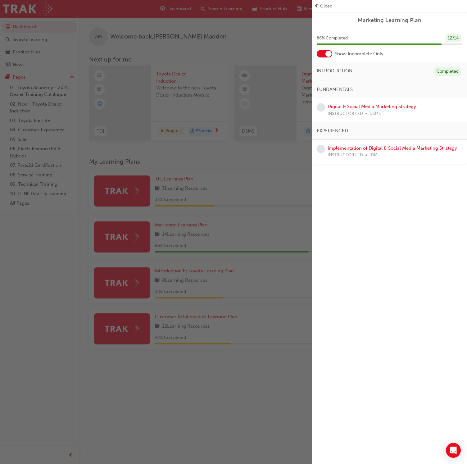 The image size is (467, 464). I want to click on div: Keywords by Traffic, so click(87, 39).